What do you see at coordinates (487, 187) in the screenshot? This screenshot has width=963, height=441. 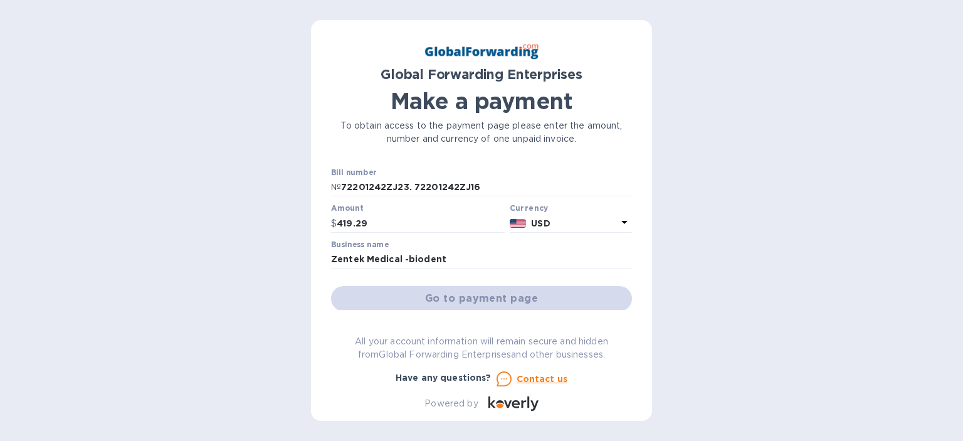 I see `input: Enter bill number` at bounding box center [487, 187].